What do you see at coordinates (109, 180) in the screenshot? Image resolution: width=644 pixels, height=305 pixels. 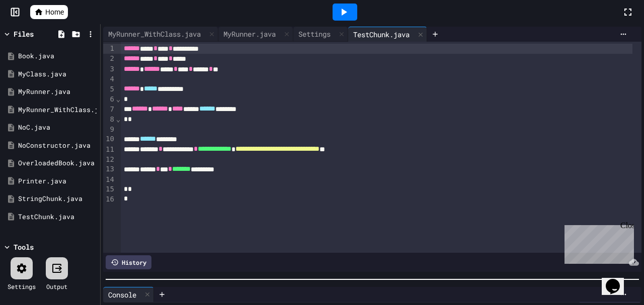 I see `div: 14` at bounding box center [109, 180].